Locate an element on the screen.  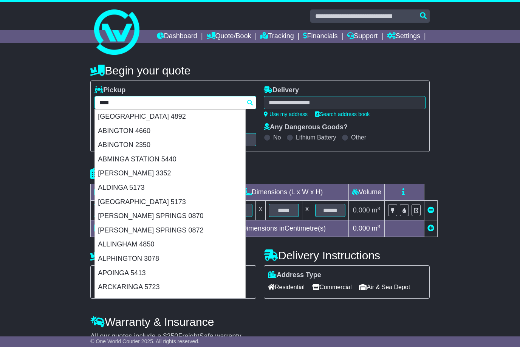
div: ALPHINGTON 3078 is located at coordinates (170, 259).